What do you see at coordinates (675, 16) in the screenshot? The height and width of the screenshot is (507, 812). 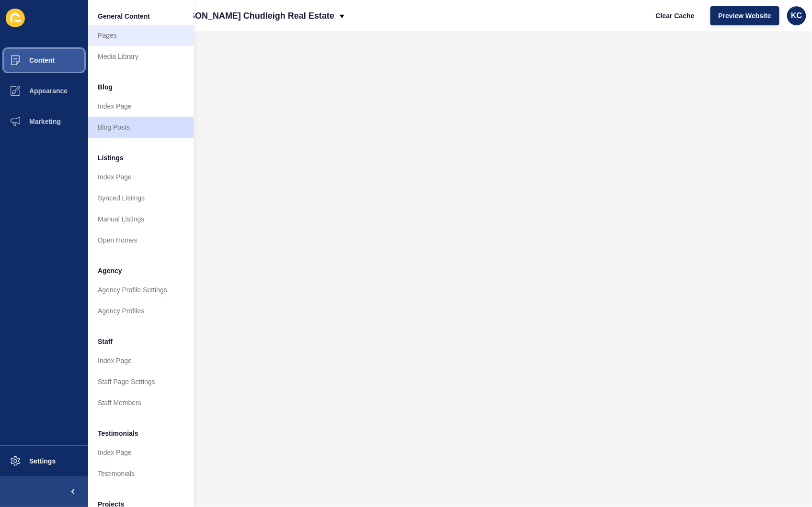 I see `span: Clear Cache` at bounding box center [675, 16].